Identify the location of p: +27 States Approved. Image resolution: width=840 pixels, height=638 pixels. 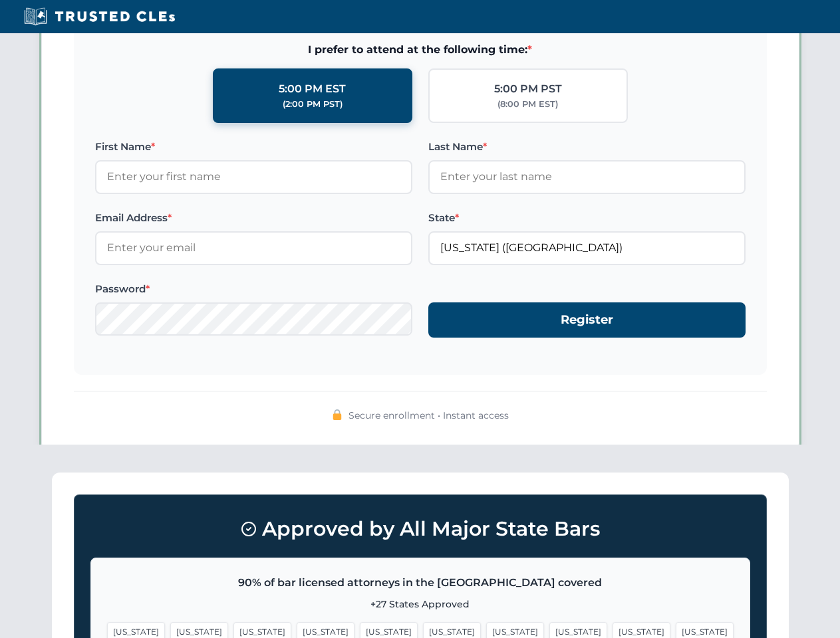
(420, 604).